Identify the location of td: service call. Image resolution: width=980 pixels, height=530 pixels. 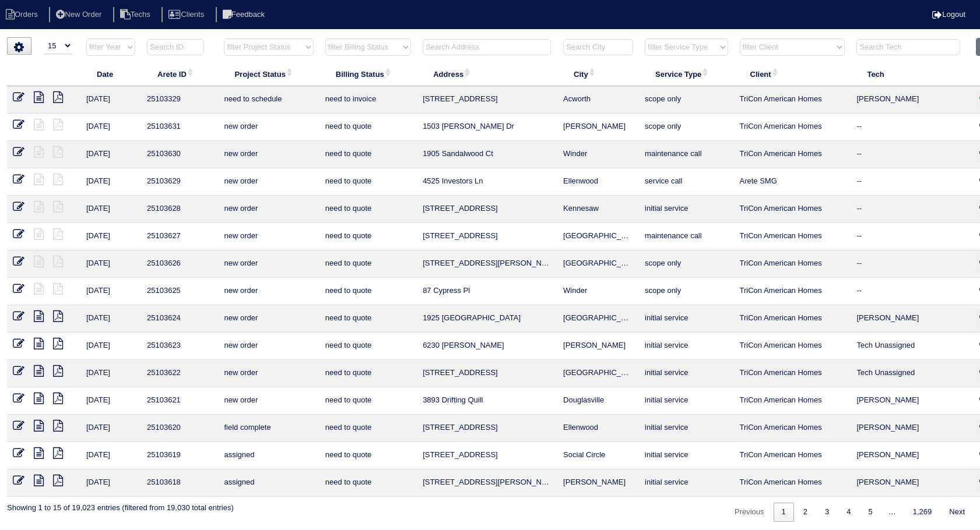
(686, 182).